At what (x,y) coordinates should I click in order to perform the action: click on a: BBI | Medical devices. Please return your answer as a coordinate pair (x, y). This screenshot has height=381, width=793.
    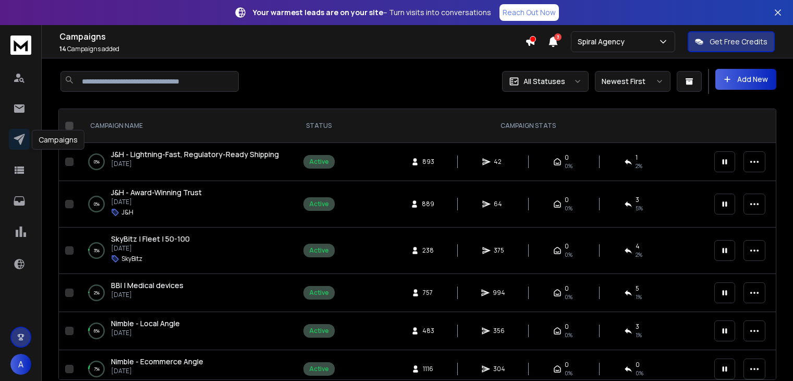
    Looking at the image, I should click on (147, 285).